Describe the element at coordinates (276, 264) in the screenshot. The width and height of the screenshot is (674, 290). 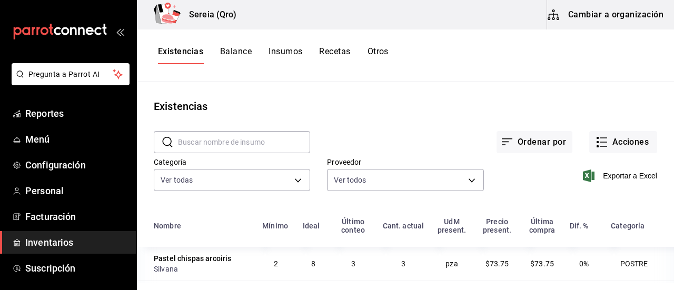
I see `span: 2` at that location.